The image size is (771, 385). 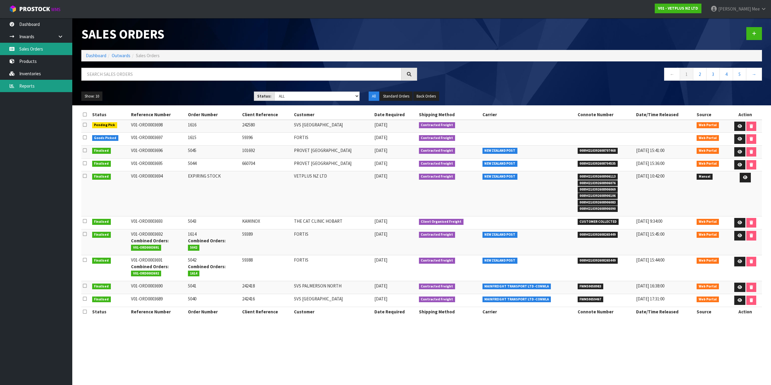 What do you see at coordinates (598, 183) in the screenshot?
I see `span: 00894210392608906076` at bounding box center [598, 183].